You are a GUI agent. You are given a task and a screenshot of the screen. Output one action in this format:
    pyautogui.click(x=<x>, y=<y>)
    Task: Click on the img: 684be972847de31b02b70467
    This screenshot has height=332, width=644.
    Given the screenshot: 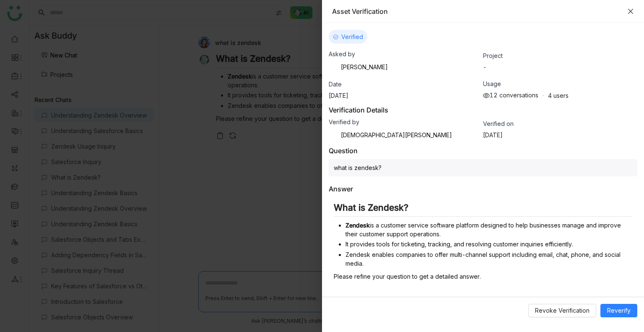 What is the action you would take?
    pyautogui.click(x=334, y=67)
    